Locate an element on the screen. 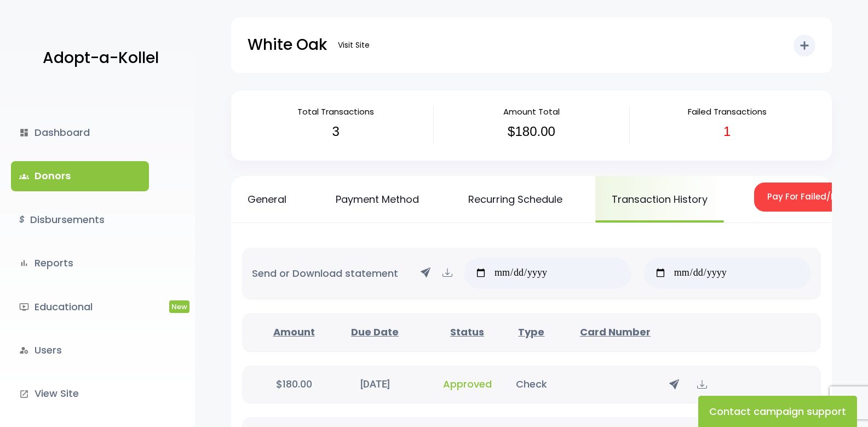 The width and height of the screenshot is (868, 427). p: White Oak is located at coordinates (287, 45).